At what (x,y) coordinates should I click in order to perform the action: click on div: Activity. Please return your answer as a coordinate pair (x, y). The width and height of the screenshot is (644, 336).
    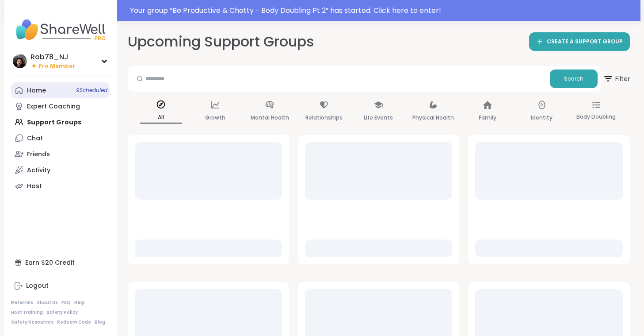
    Looking at the image, I should click on (39, 170).